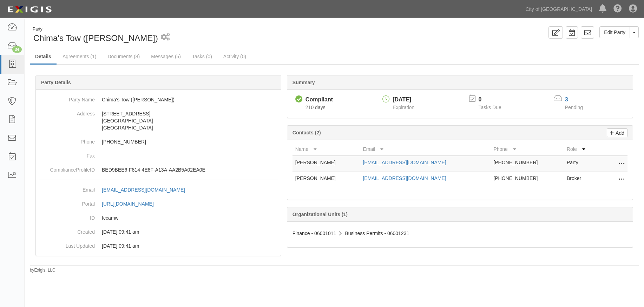 Image resolution: width=644 pixels, height=307 pixels. What do you see at coordinates (45, 270) in the screenshot?
I see `a: Exigis, LLC` at bounding box center [45, 270].